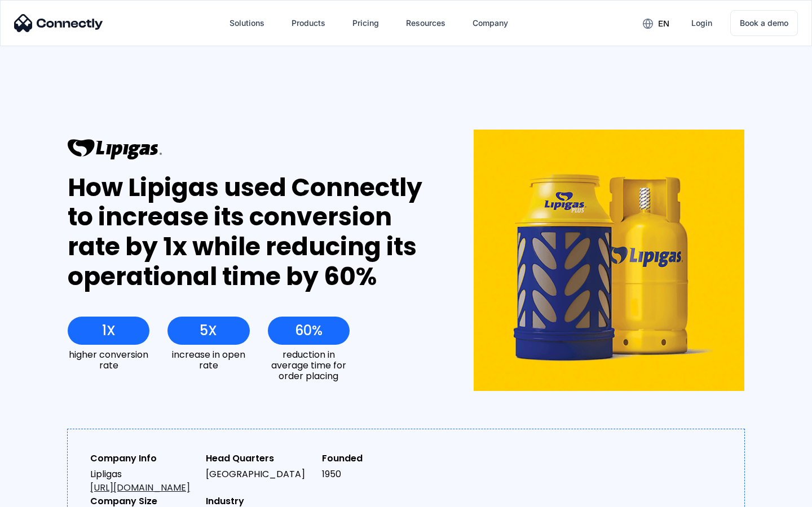 This screenshot has height=507, width=812. Describe the element at coordinates (208, 360) in the screenshot. I see `div: increase in open rate` at that location.